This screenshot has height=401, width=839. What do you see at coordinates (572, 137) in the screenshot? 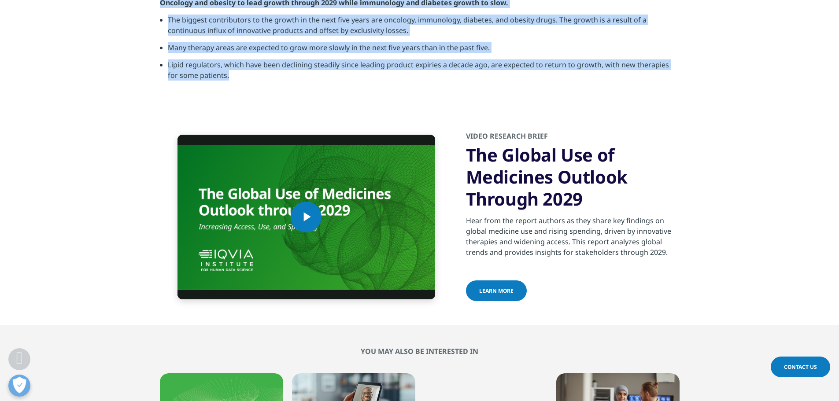
I see `h2: Video Research Brief` at bounding box center [572, 137].